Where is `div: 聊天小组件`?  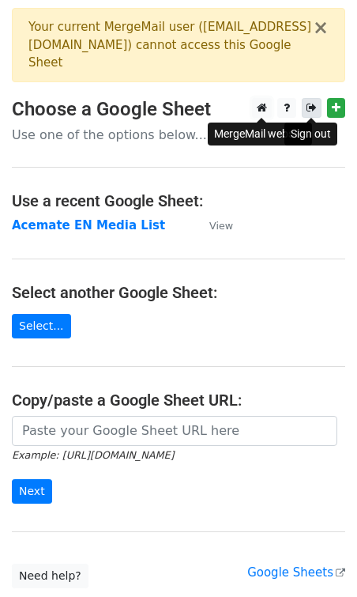
div: 聊天小组件 is located at coordinates (318, 559).